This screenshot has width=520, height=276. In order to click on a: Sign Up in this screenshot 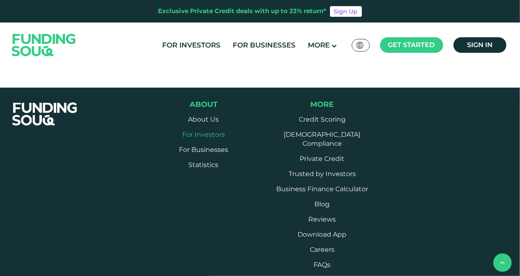, I will do `click(346, 11)`.